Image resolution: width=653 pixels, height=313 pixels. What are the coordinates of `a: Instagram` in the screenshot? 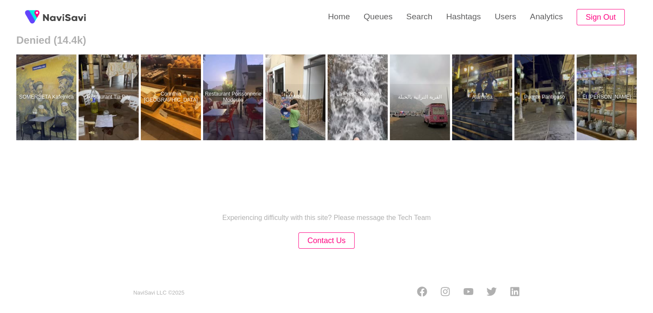 It's located at (445, 293).